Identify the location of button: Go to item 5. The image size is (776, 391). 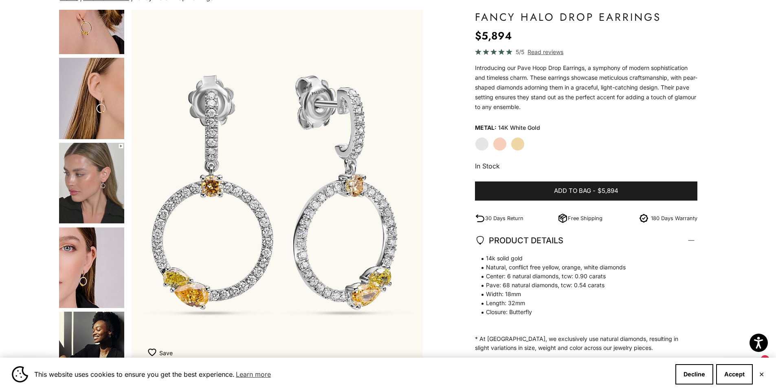
(92, 99).